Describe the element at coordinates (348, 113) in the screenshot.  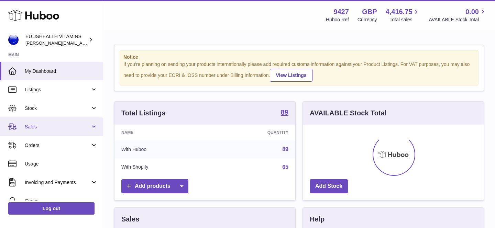
I see `h3: AVAILABLE Stock Total` at that location.